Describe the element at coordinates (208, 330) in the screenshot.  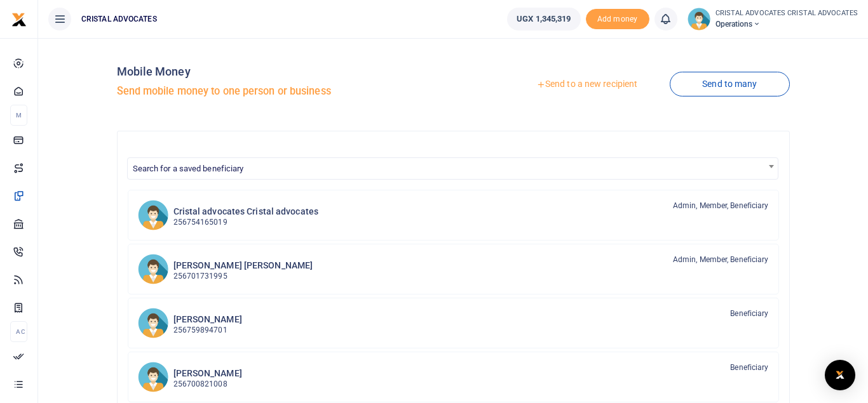
I see `p: 256759894701` at that location.